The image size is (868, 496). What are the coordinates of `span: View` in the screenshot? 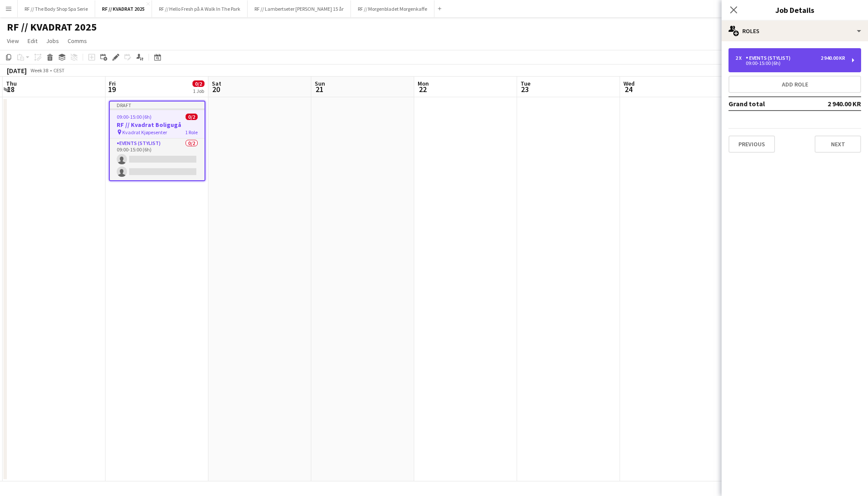 It's located at (13, 41).